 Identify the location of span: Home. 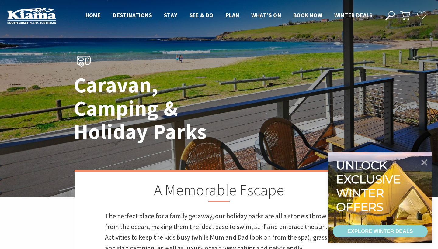
(93, 15).